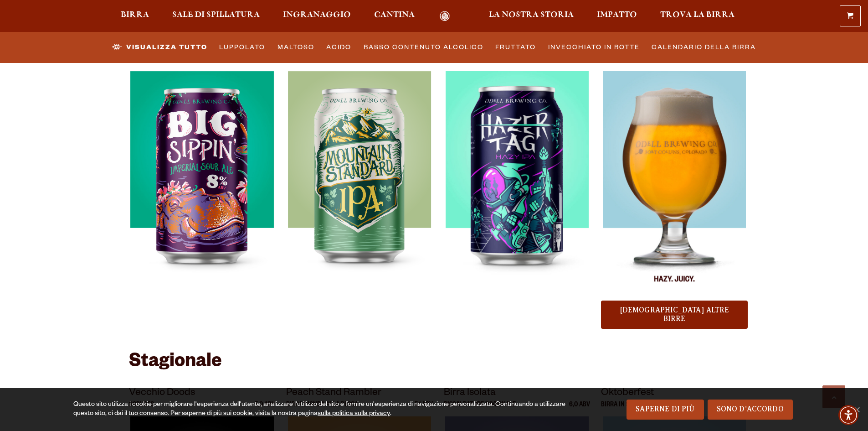 This screenshot has height=431, width=868. I want to click on font: Questo sito utilizza i cookie per migliorare l'esperienza dell'utente, analizzare l'utilizzo del ..., so click(320, 409).